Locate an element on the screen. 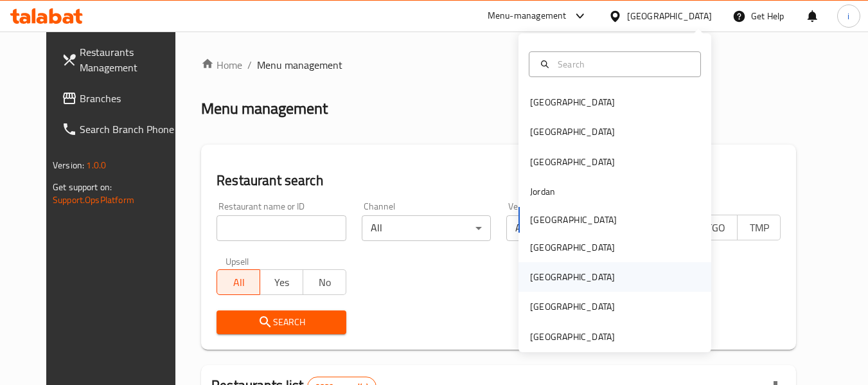  label: Upsell is located at coordinates (237, 261).